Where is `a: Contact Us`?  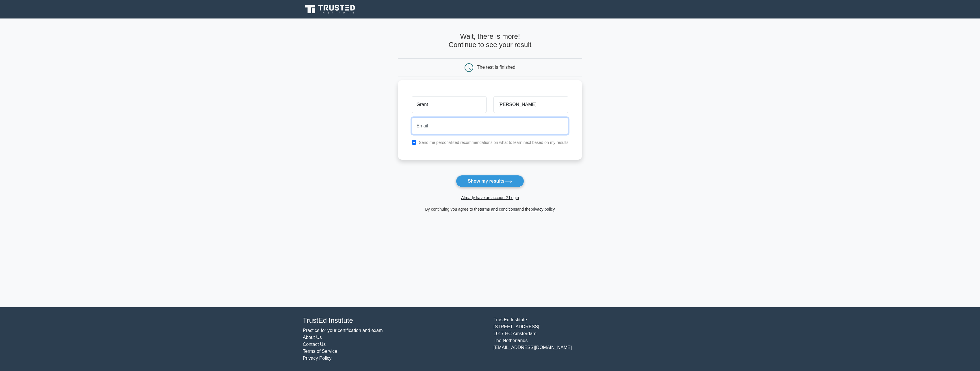
a: Contact Us is located at coordinates (314, 344).